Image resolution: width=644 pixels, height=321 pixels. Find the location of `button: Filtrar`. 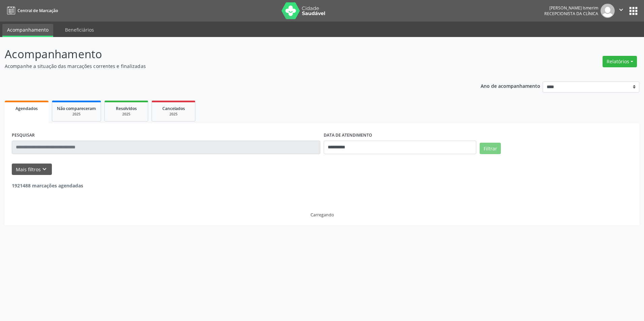

button: Filtrar is located at coordinates (490, 148).